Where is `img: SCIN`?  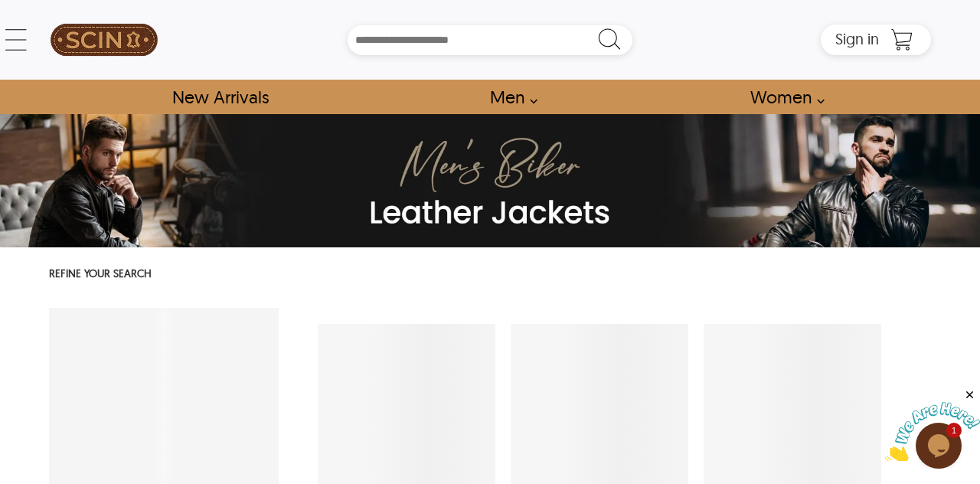 img: SCIN is located at coordinates (104, 39).